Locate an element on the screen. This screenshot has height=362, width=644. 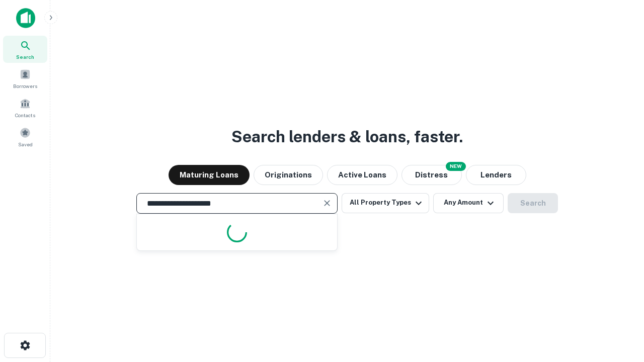
a: Borrowers is located at coordinates (25, 79).